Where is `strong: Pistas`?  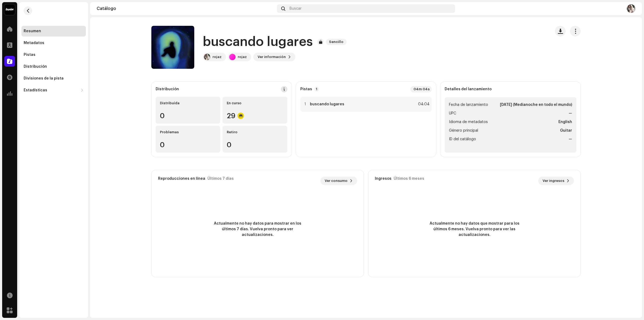 strong: Pistas is located at coordinates (306, 89).